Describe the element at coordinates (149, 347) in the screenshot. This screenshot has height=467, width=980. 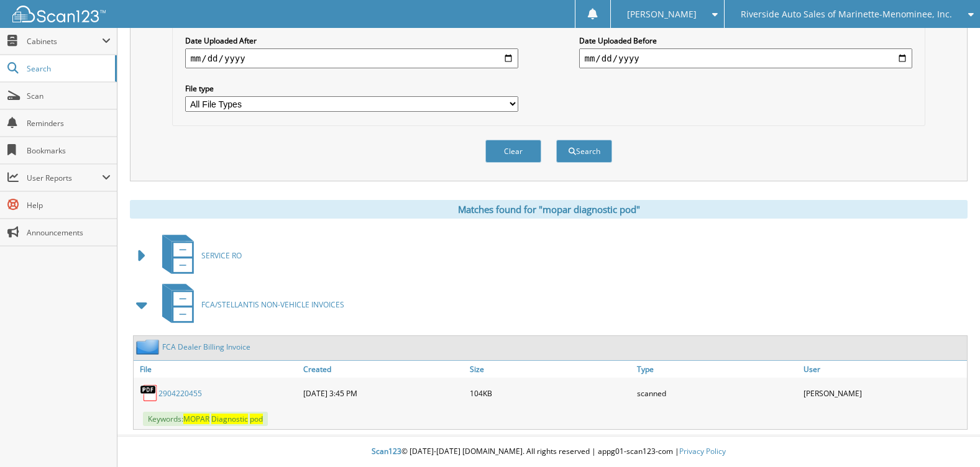
I see `img: folder2.png` at that location.